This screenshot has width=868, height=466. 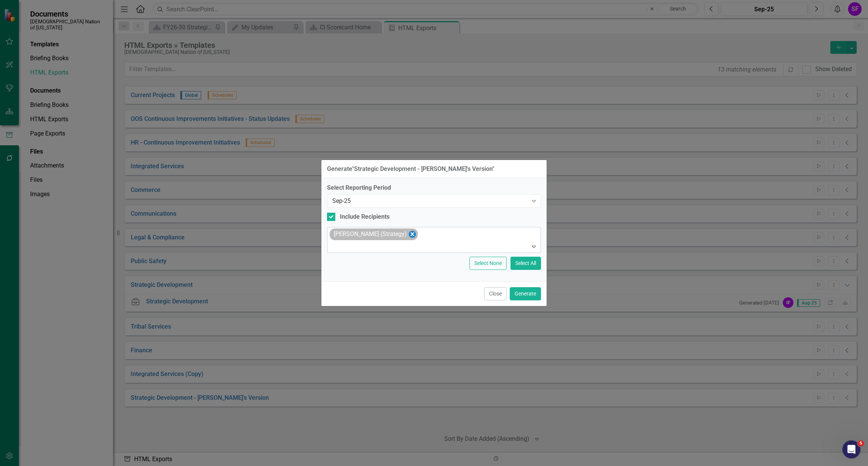 What do you see at coordinates (434, 188) in the screenshot?
I see `label: Select Reporting Period` at bounding box center [434, 188].